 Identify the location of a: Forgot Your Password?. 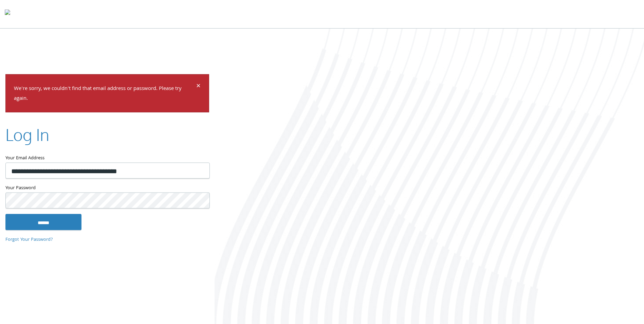
(29, 240).